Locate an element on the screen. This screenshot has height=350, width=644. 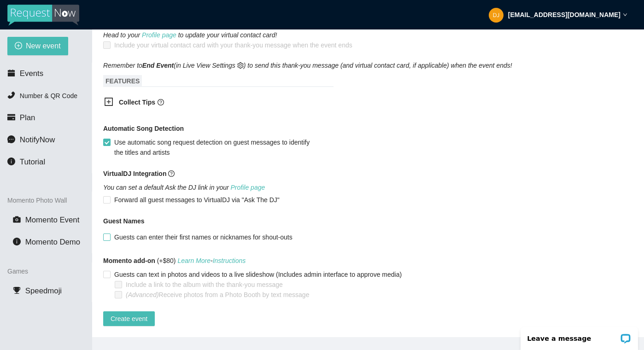
span: Guests can enter their first names or nicknames for shout-outs is located at coordinates (203, 237).